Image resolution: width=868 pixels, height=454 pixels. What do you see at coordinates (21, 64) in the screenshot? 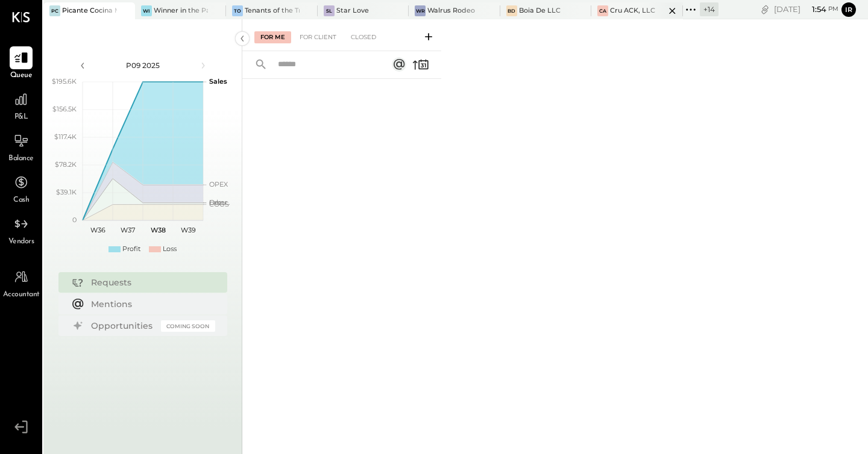
I see `a: Queue` at bounding box center [21, 64].